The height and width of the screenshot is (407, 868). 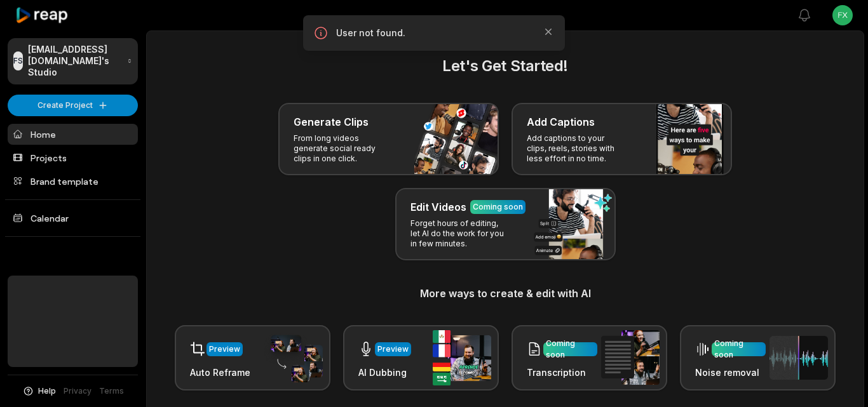 What do you see at coordinates (72, 158) in the screenshot?
I see `a: Projects` at bounding box center [72, 158].